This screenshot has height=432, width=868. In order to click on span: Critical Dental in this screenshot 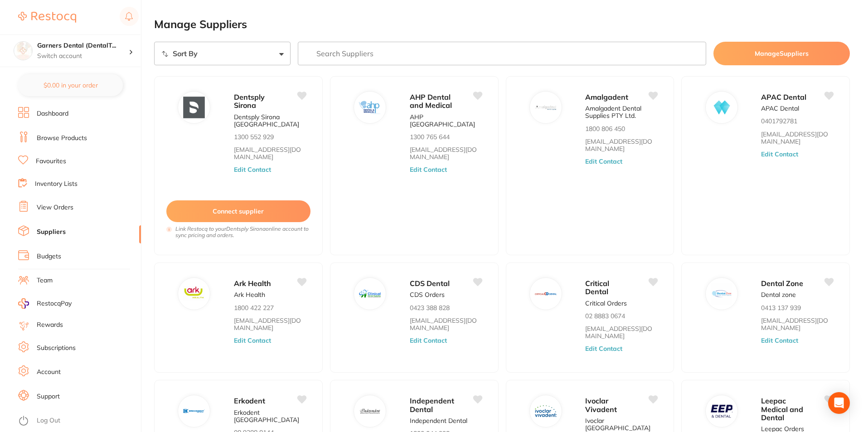, I will do `click(597, 287)`.